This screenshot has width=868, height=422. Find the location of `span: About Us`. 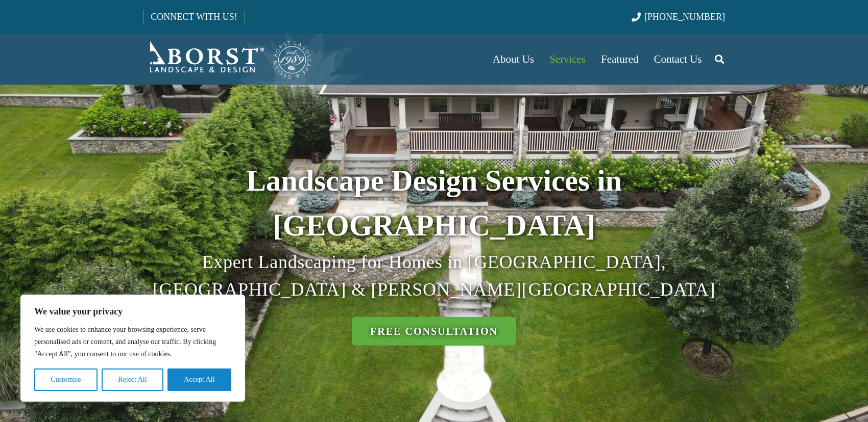

span: About Us is located at coordinates (513, 59).